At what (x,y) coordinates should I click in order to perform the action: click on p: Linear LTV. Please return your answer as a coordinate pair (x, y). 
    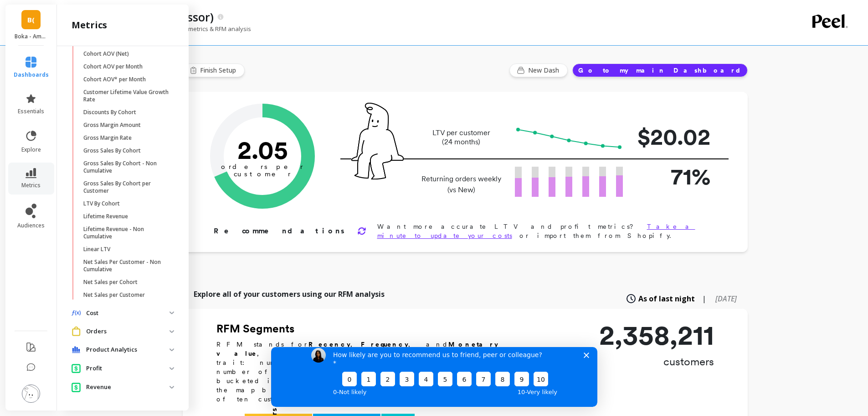
    Looking at the image, I should click on (97, 249).